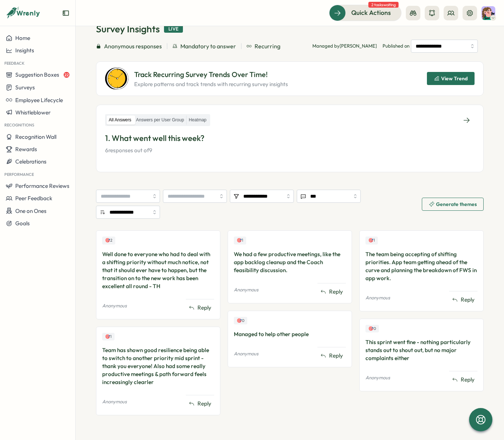  Describe the element at coordinates (371, 13) in the screenshot. I see `span: Quick Actions` at that location.